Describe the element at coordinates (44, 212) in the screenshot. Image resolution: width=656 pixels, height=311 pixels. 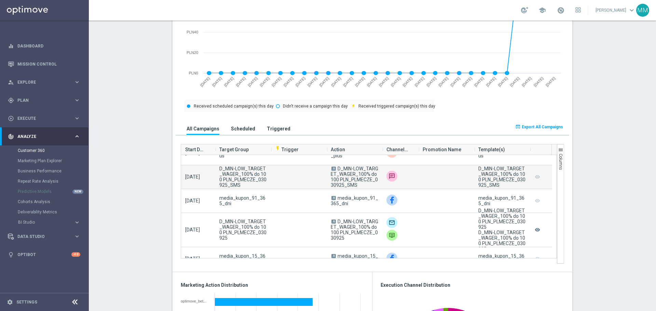
I see `a: Deliverability Metrics` at that location.